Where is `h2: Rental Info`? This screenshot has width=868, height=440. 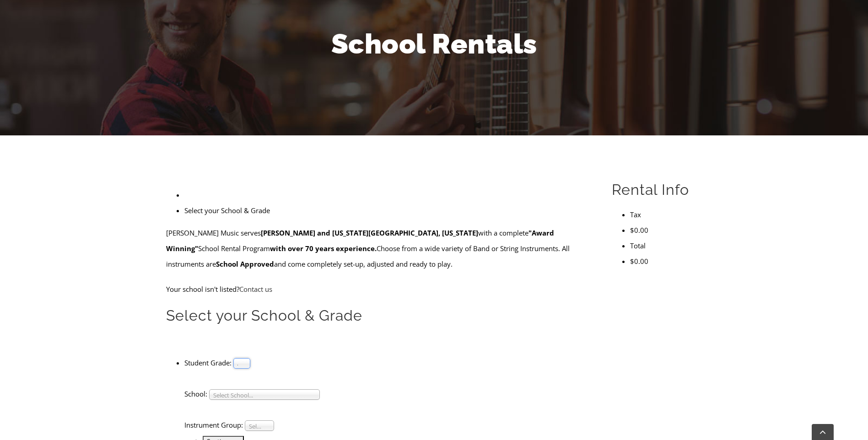 h2: Rental Info is located at coordinates (657, 190).